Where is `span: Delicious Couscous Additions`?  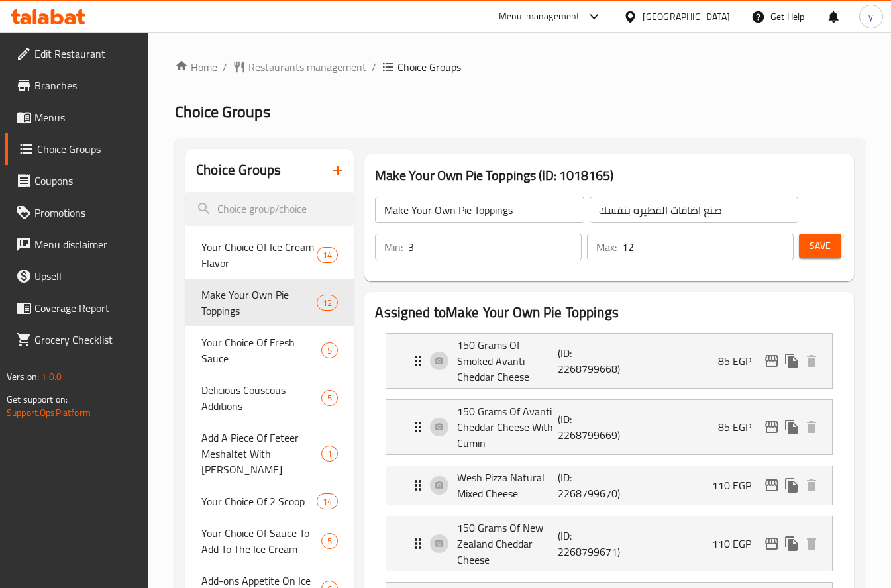 span: Delicious Couscous Additions is located at coordinates (261, 398).